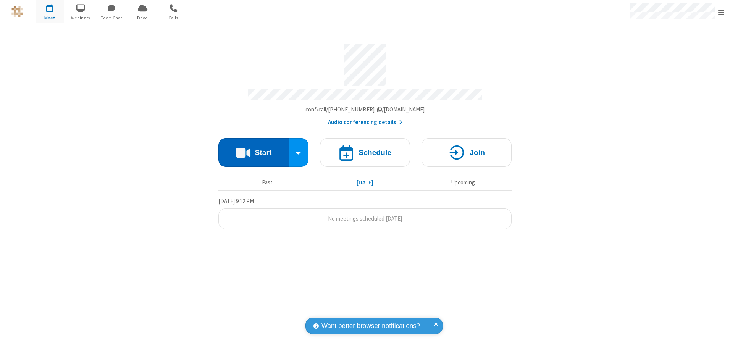  I want to click on button: Copy my meeting room linkCopy my meeting room link, so click(365, 110).